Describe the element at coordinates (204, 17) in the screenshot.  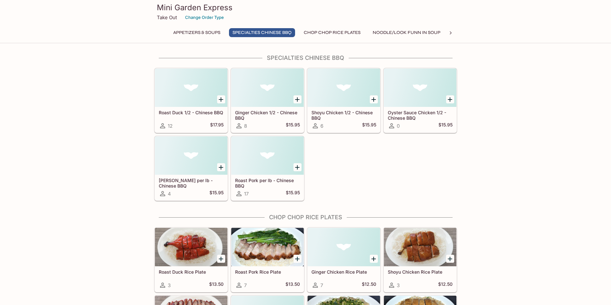
I see `button: Change Order Type` at that location.